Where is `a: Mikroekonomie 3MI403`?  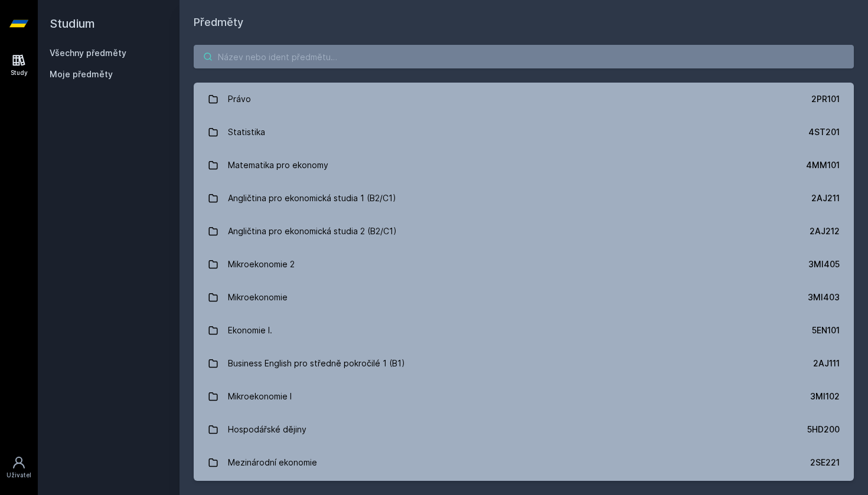 a: Mikroekonomie 3MI403 is located at coordinates (524, 297).